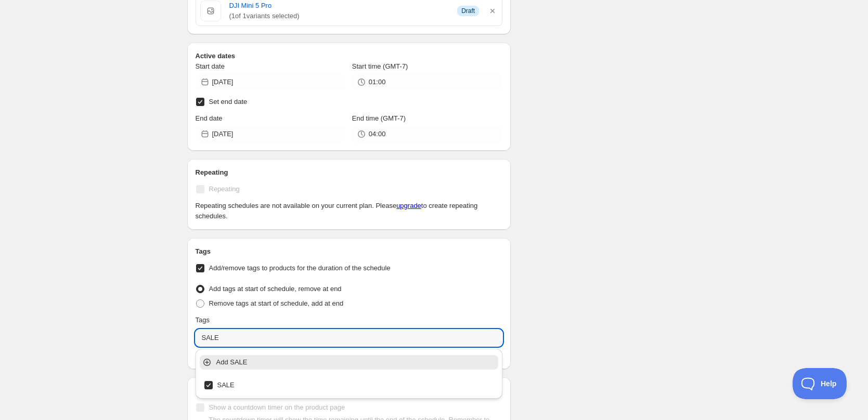  I want to click on p: Repeating schedules are not available on your current plan. Please to create repeating schedules., so click(349, 211).